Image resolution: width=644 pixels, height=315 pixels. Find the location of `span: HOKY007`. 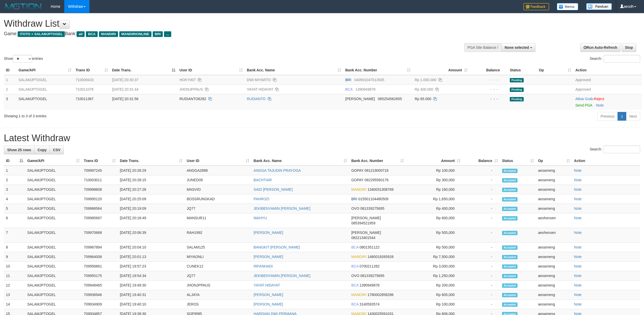

span: HOKY007 is located at coordinates (187, 80).